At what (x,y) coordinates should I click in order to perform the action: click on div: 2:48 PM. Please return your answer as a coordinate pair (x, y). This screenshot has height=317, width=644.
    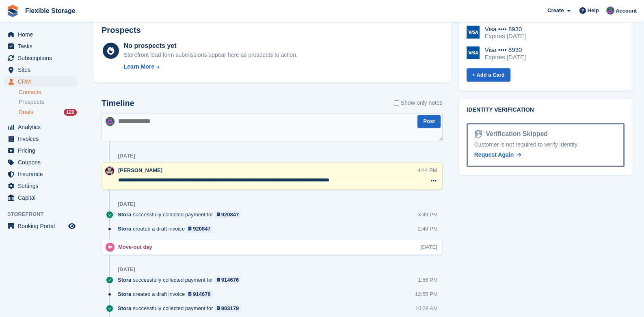
    Looking at the image, I should click on (427, 228).